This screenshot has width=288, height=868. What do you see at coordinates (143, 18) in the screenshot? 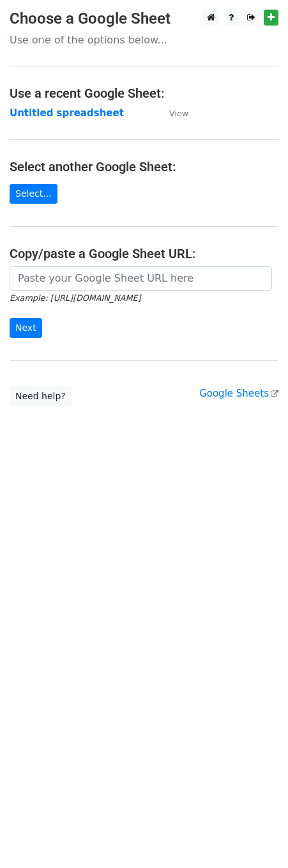
I see `h3: Choose a Google Sheet` at bounding box center [143, 18].